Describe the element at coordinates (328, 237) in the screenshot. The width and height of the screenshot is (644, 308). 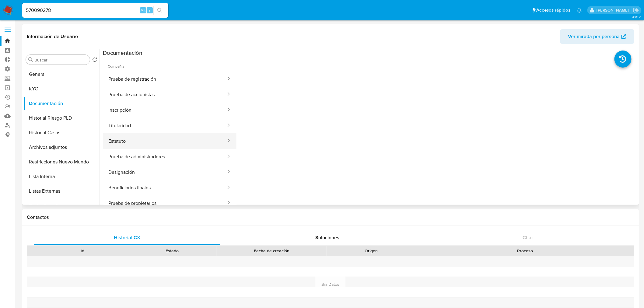
I see `span: Soluciones` at that location.